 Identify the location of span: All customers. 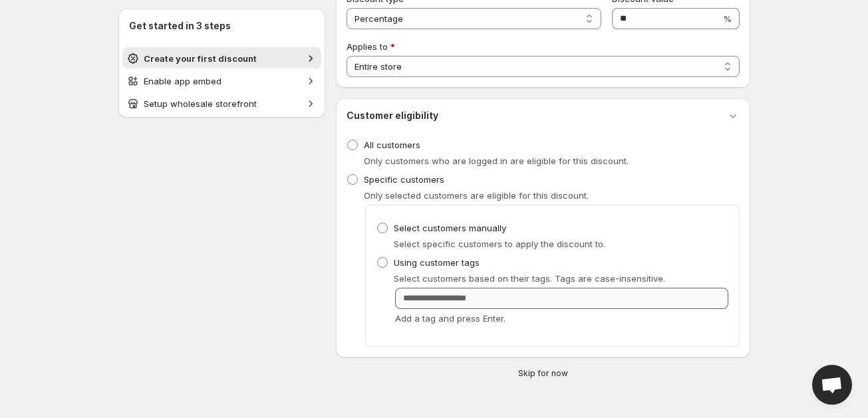
(392, 145).